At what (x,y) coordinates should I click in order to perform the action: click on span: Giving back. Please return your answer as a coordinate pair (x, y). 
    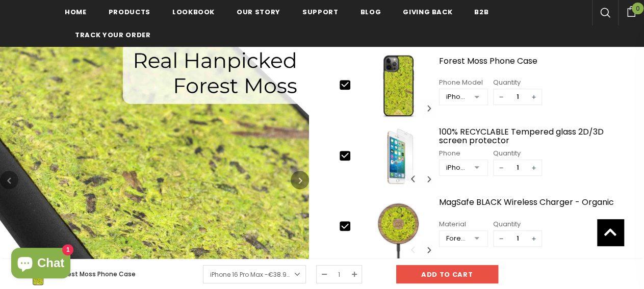
    Looking at the image, I should click on (428, 12).